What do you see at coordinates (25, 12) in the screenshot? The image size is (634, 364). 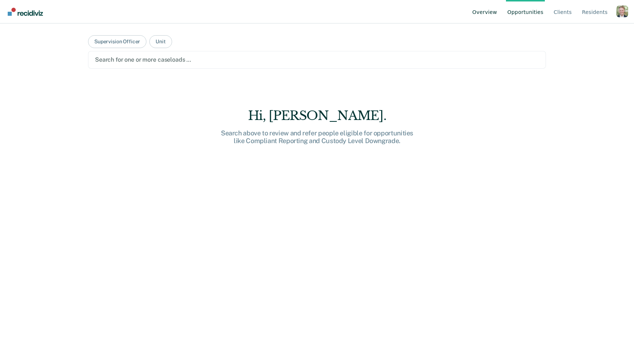 I see `img: Recidiviz` at bounding box center [25, 12].